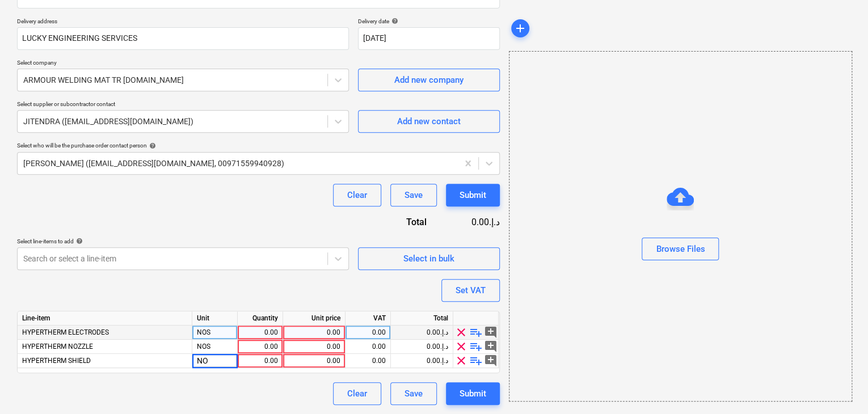  Describe the element at coordinates (183, 39) in the screenshot. I see `input: Delivery address` at that location.